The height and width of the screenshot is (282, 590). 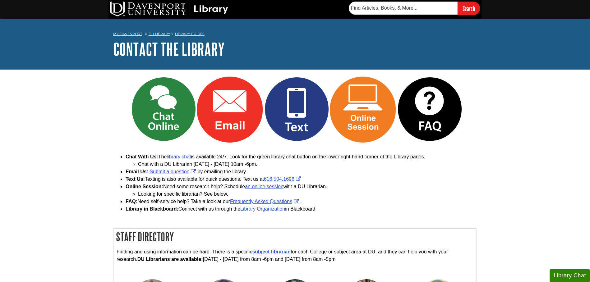 What do you see at coordinates (403, 8) in the screenshot?
I see `input: Find Articles, Books, & More...` at bounding box center [403, 8].